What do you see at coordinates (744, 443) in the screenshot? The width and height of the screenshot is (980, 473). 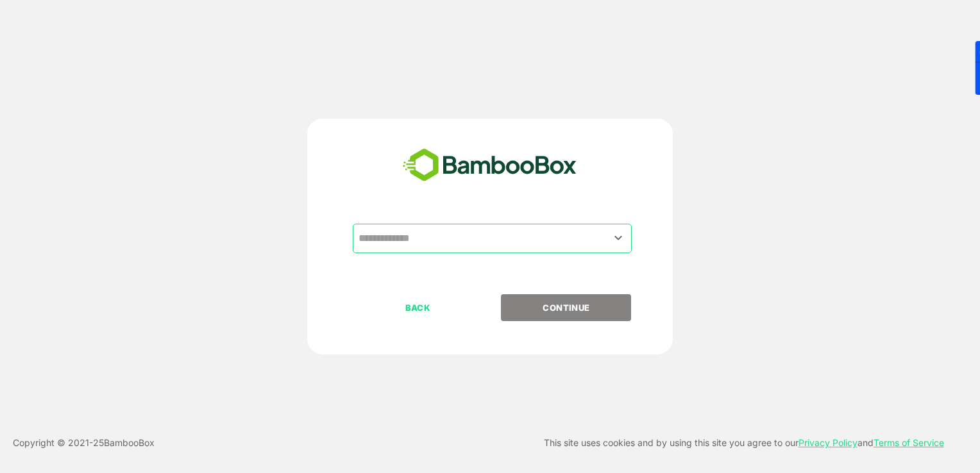 I see `p: This site uses cookies and by using this site you agree to our and` at bounding box center [744, 443].